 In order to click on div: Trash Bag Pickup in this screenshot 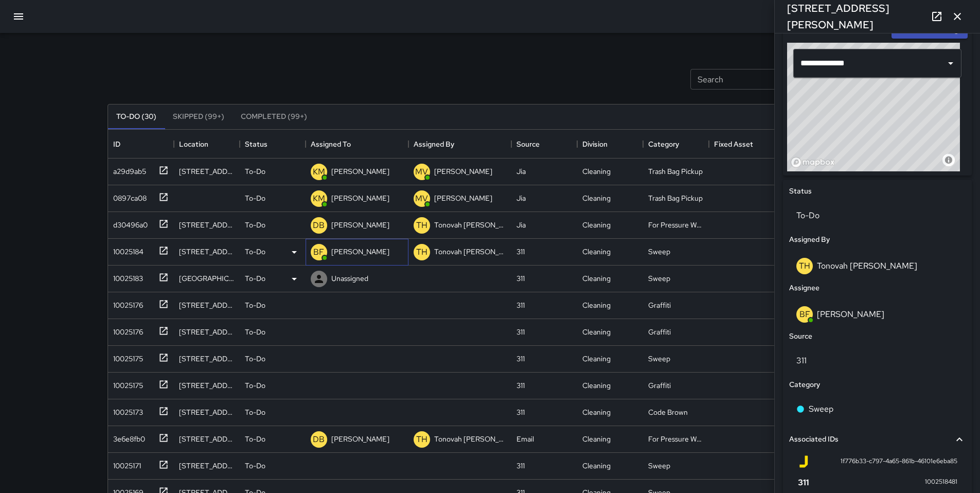, I will do `click(675, 198)`.